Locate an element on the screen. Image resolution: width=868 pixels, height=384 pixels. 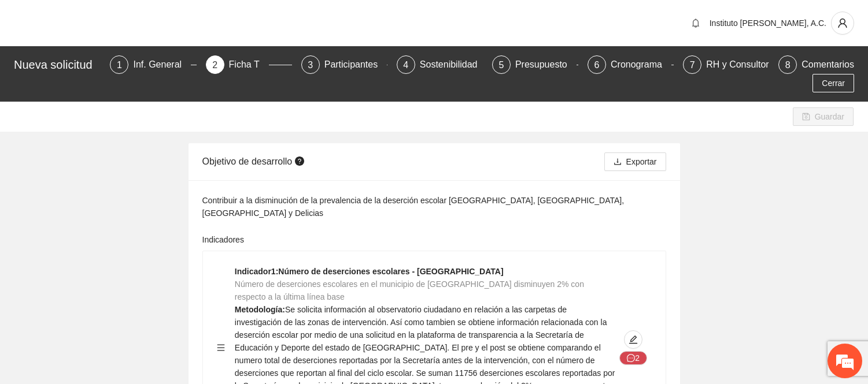
span: 3 is located at coordinates (310, 64).